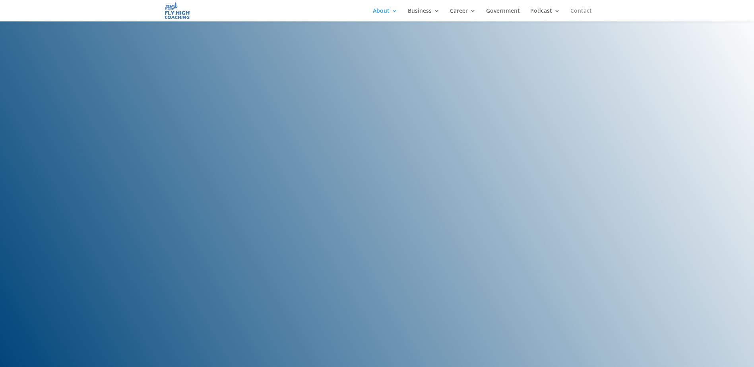 Image resolution: width=754 pixels, height=367 pixels. I want to click on a: Career, so click(462, 15).